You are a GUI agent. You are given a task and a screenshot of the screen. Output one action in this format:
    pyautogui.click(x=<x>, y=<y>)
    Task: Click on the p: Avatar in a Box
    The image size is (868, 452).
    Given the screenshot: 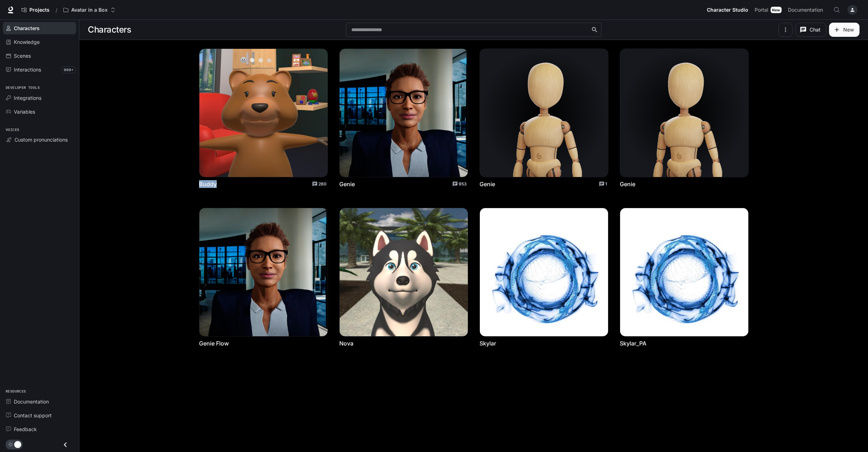 What is the action you would take?
    pyautogui.click(x=89, y=10)
    